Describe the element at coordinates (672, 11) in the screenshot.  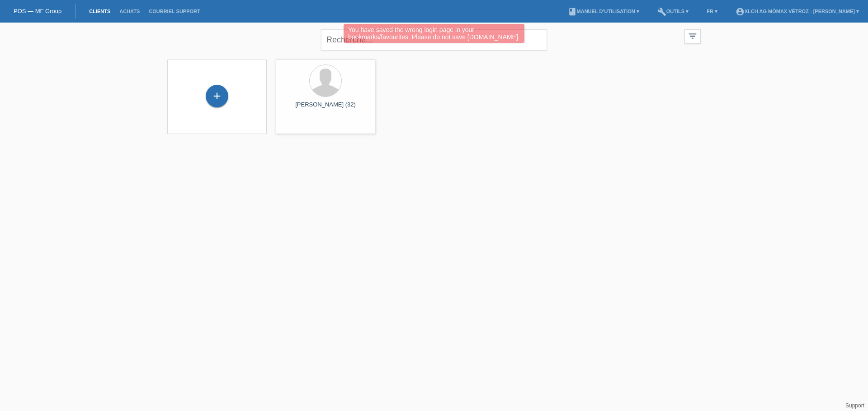
I see `a: buildOutils ▾` at that location.